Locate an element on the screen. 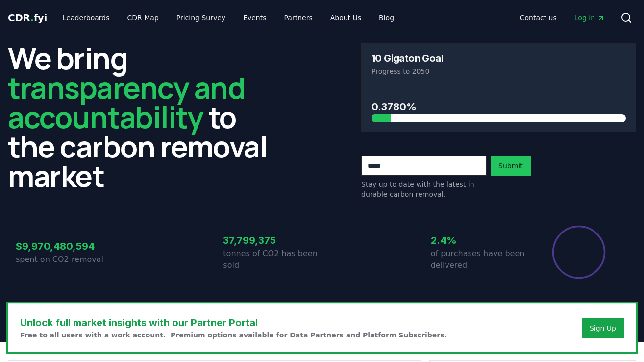 Image resolution: width=644 pixels, height=362 pixels. p: Progress to 2050 is located at coordinates (498, 71).